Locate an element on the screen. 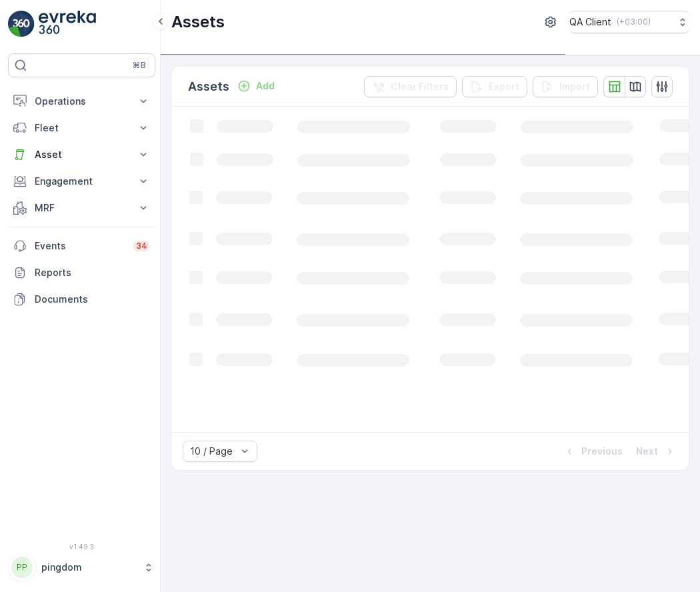 This screenshot has height=592, width=700. p: Reports is located at coordinates (92, 272).